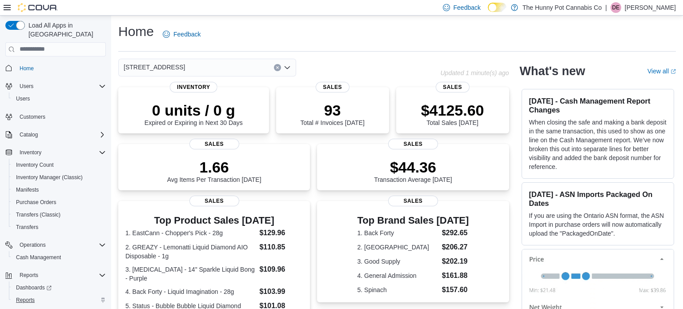 Image resolution: width=683 pixels, height=309 pixels. Describe the element at coordinates (56, 117) in the screenshot. I see `button: Customers` at that location.